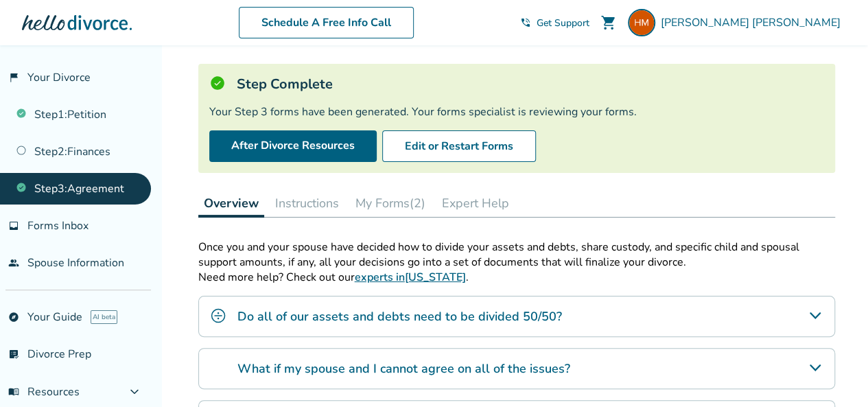  What do you see at coordinates (58, 225) in the screenshot?
I see `span: Forms Inbox` at bounding box center [58, 225].